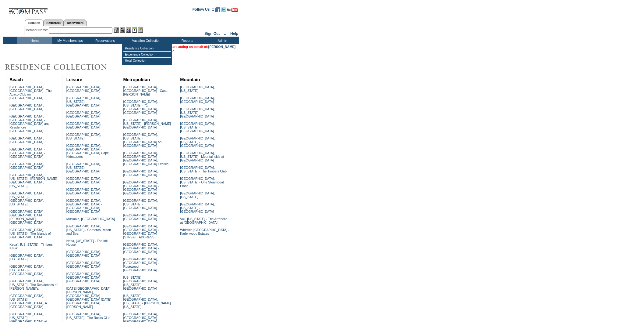 This screenshot has width=644, height=322. Describe the element at coordinates (235, 34) in the screenshot. I see `a: Help` at that location.